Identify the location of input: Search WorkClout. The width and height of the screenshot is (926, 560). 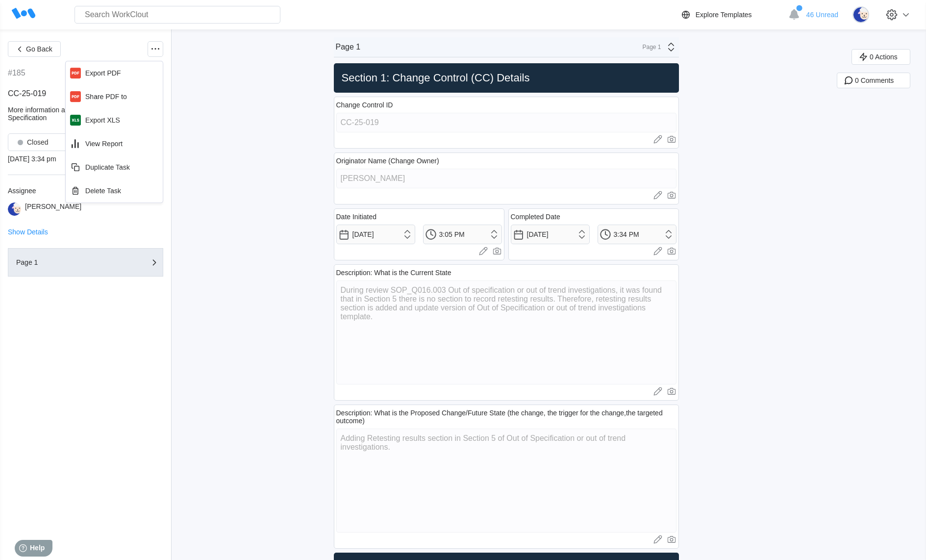
(177, 15).